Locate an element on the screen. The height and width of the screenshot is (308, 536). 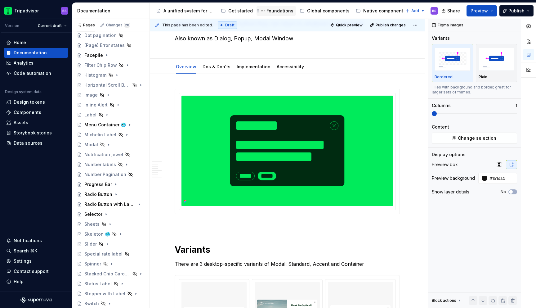
span: 28 is located at coordinates (127, 25).